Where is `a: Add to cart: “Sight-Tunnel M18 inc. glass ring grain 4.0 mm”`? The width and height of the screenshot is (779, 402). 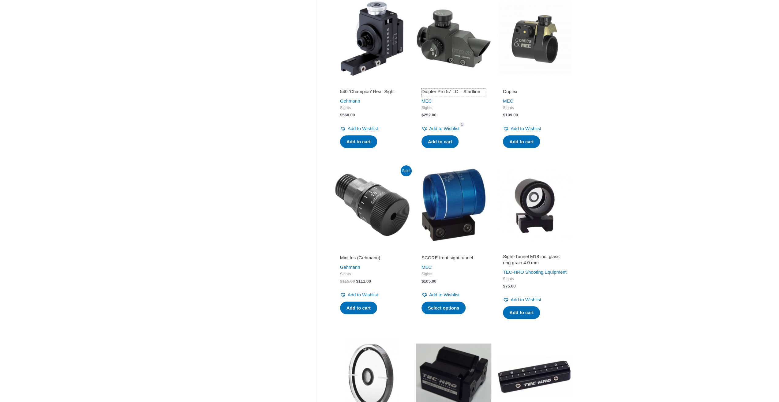 a: Add to cart: “Sight-Tunnel M18 inc. glass ring grain 4.0 mm” is located at coordinates (521, 312).